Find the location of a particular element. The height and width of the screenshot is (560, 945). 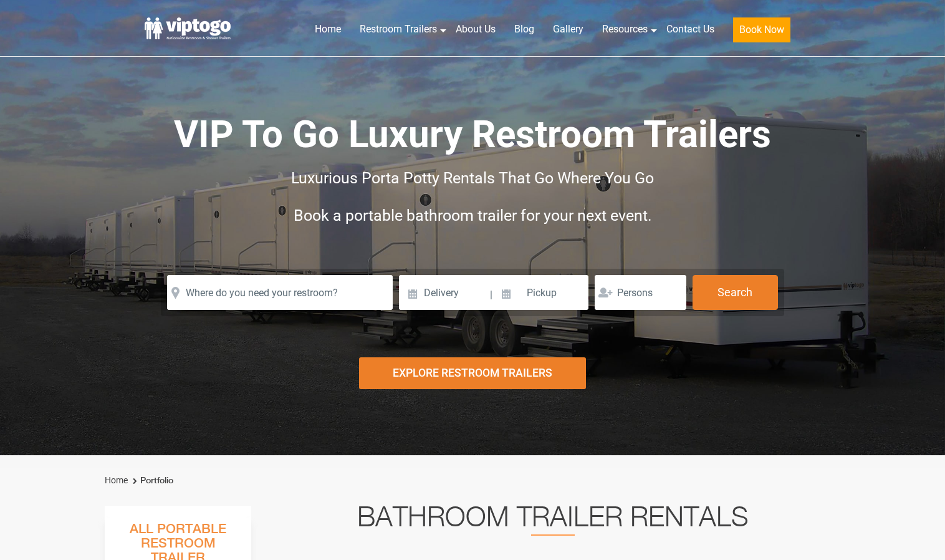

button: Search is located at coordinates (735, 293).